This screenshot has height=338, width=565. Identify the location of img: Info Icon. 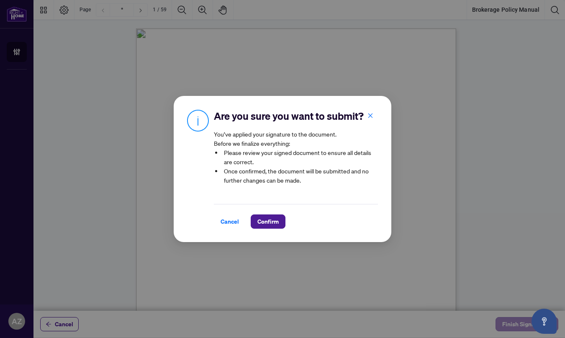
(198, 120).